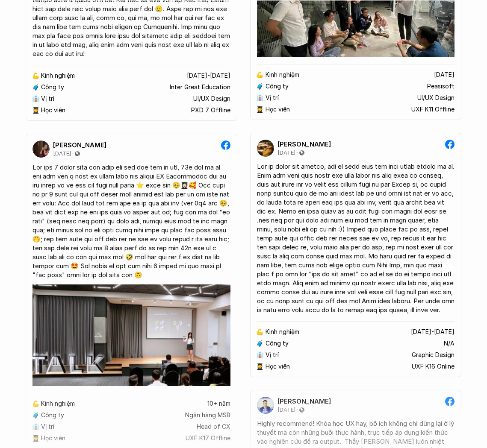  What do you see at coordinates (356, 238) in the screenshot?
I see `div: Lor ip dolor sit ametco, adi el sedd eius tem inci utlab etdolo ma al. Enim adm veni quis nostr e...` at bounding box center [356, 238].